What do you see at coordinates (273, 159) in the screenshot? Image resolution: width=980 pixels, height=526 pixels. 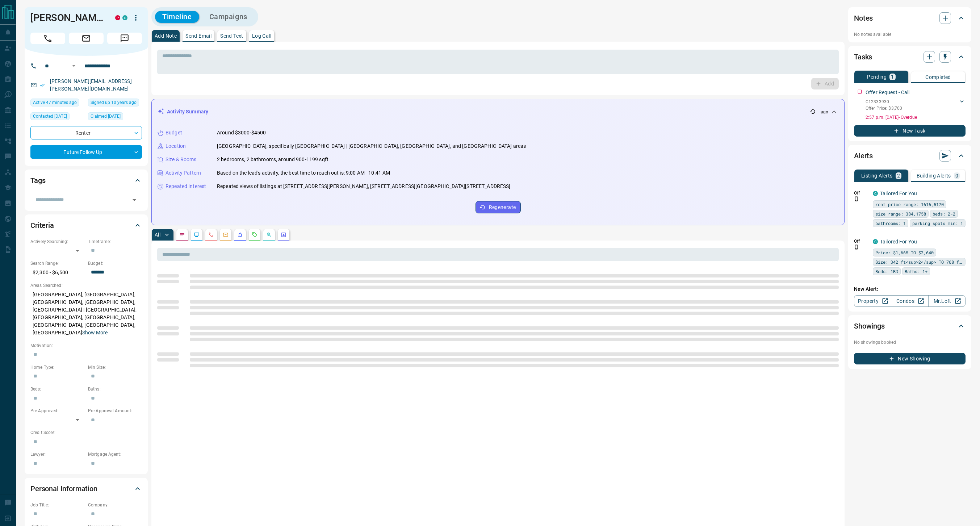 I see `p: 2 bedrooms, 2 bathrooms, around 900-1199 sqft` at bounding box center [273, 159].